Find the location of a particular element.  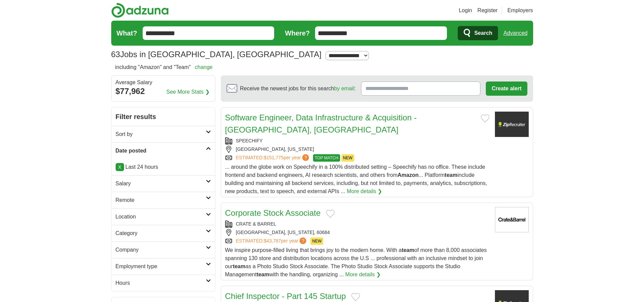

a: Sort by is located at coordinates (164, 134).